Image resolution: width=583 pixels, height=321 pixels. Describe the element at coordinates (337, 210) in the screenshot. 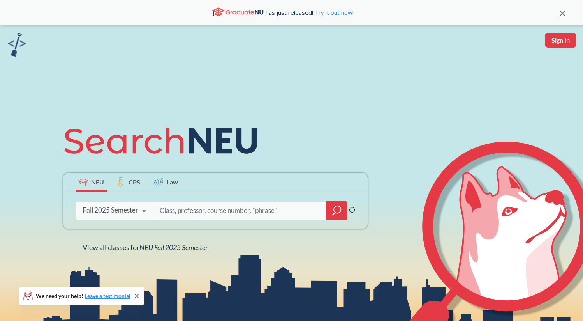

I see `div: magnifying glass` at that location.